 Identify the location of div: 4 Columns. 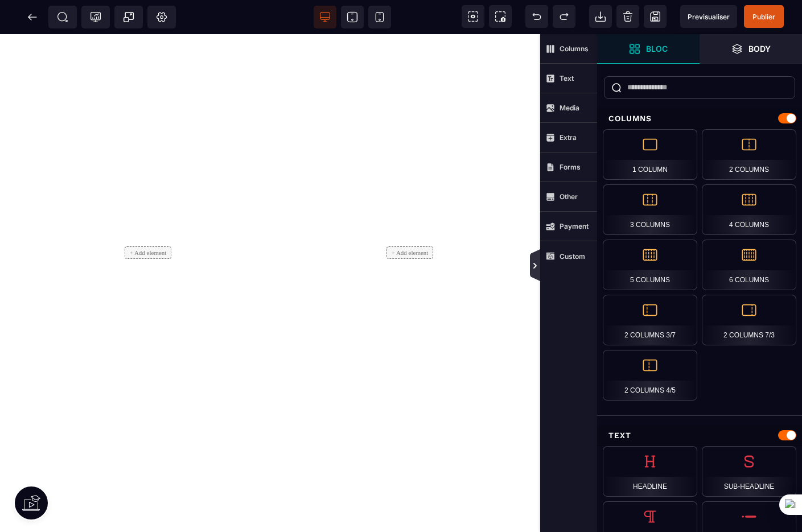
(749, 210).